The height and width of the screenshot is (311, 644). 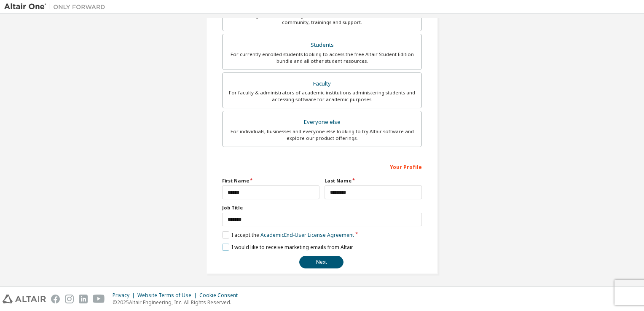 I want to click on div: Everyone else, so click(x=322, y=122).